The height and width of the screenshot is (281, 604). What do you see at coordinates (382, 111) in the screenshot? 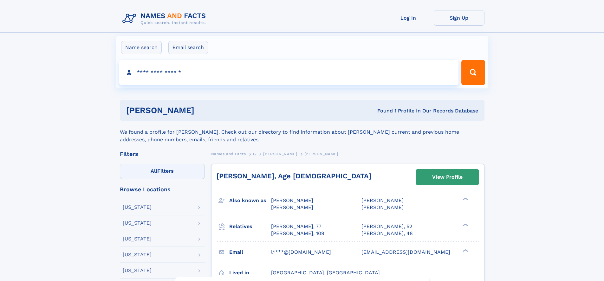
I see `div: Found 1 Profile In Our Records Database` at bounding box center [382, 111].